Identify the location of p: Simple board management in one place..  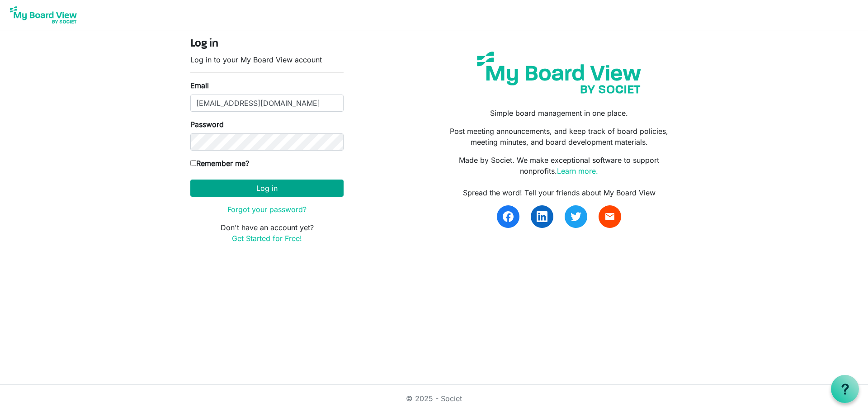
(559, 113).